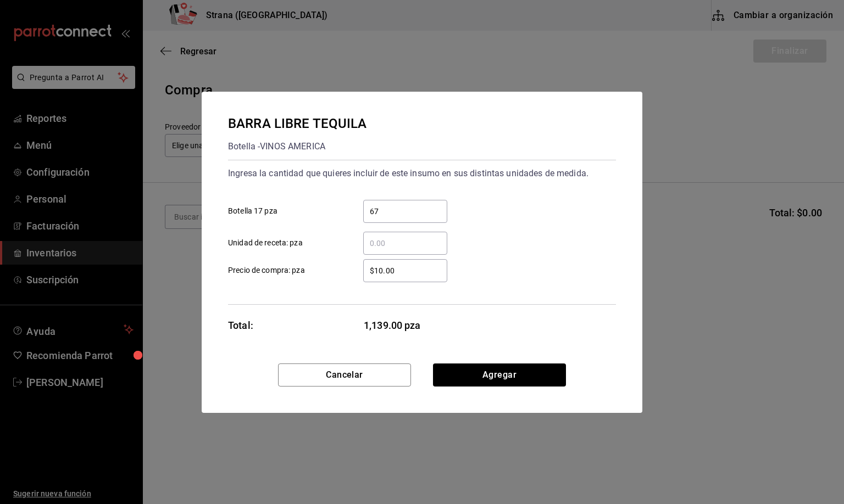  I want to click on span: 1,139.00 pza, so click(406, 325).